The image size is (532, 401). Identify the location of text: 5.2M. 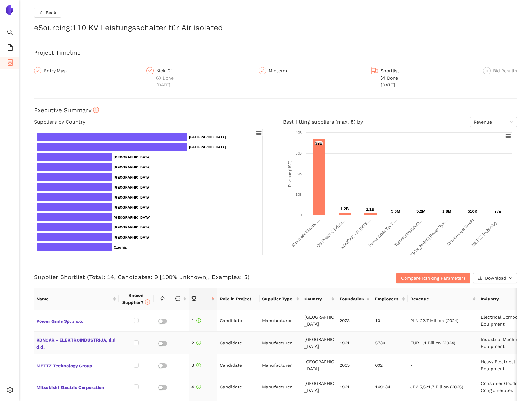
(421, 211).